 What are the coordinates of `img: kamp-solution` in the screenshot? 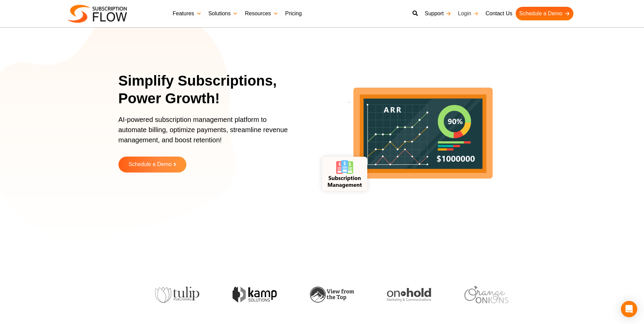 It's located at (253, 295).